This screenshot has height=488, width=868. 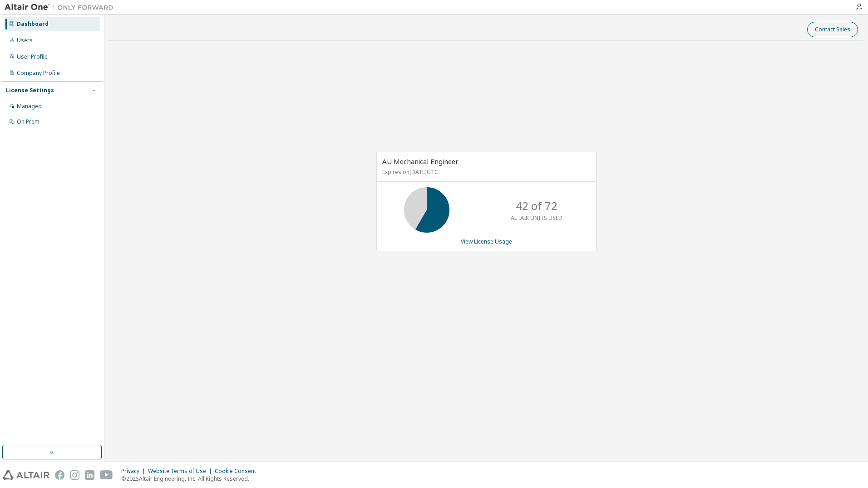 What do you see at coordinates (30, 91) in the screenshot?
I see `div: License Settings` at bounding box center [30, 91].